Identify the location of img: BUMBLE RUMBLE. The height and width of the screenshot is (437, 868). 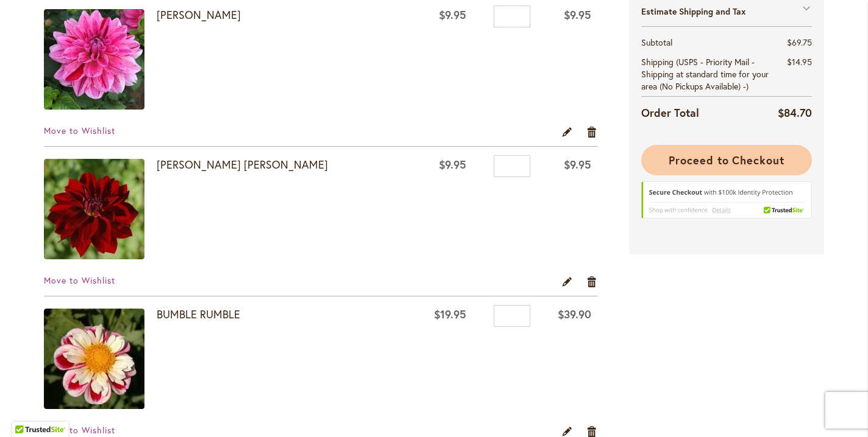
(94, 358).